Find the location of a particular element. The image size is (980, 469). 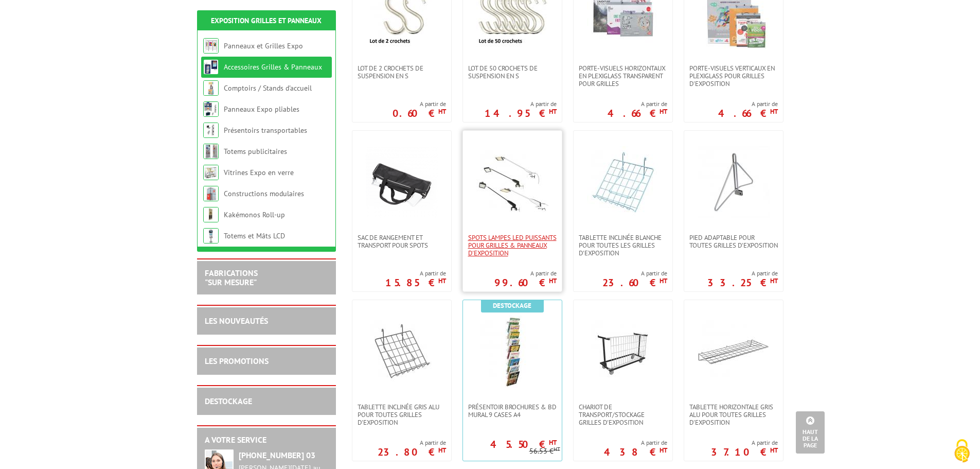

img: Comptoirs / Stands d'accueil is located at coordinates (211, 88).